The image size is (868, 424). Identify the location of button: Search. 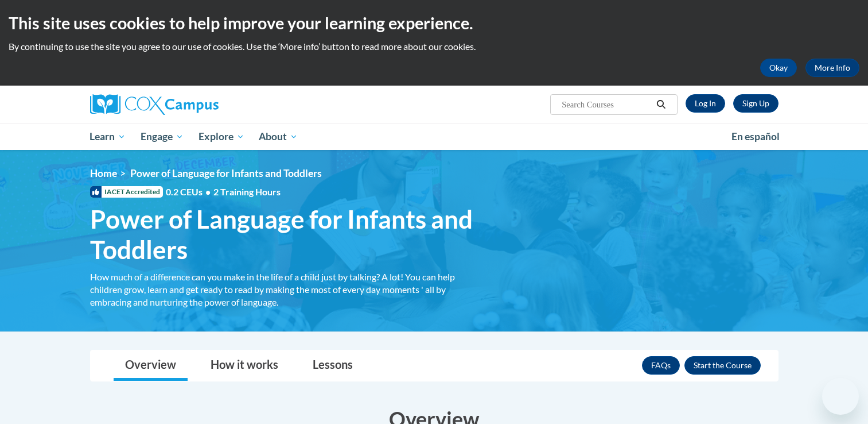
(661, 105).